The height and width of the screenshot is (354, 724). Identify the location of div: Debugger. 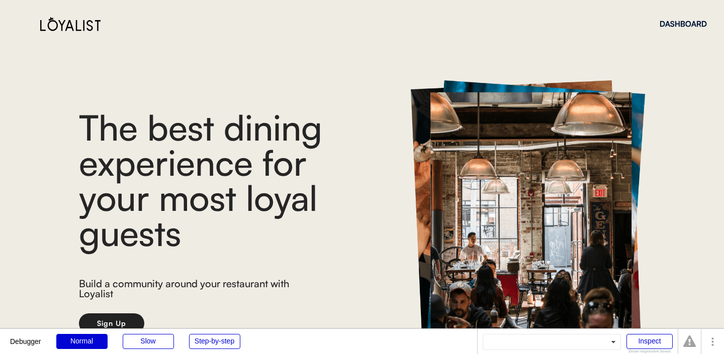
(26, 337).